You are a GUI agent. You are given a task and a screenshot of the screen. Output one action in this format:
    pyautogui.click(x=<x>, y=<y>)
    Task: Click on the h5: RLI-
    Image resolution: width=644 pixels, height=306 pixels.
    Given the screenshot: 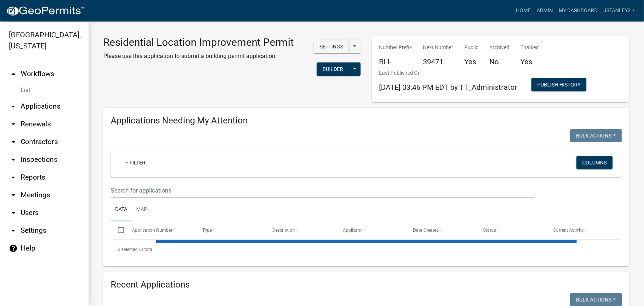 What is the action you would take?
    pyautogui.click(x=396, y=62)
    